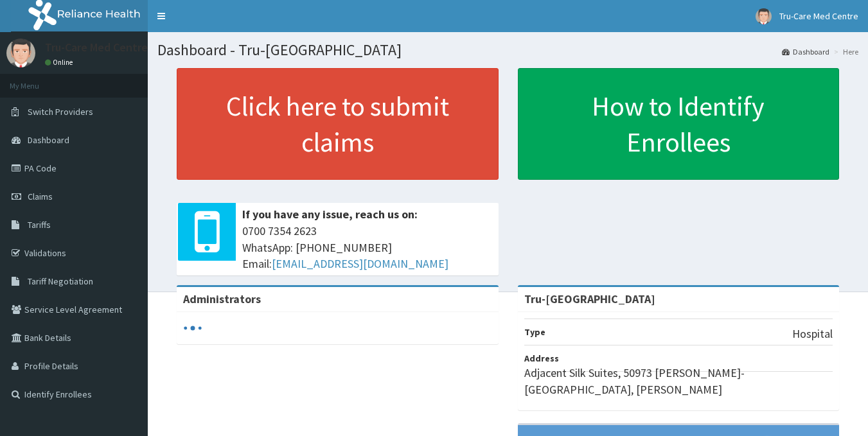 This screenshot has height=436, width=868. What do you see at coordinates (60, 112) in the screenshot?
I see `span: Switch Providers` at bounding box center [60, 112].